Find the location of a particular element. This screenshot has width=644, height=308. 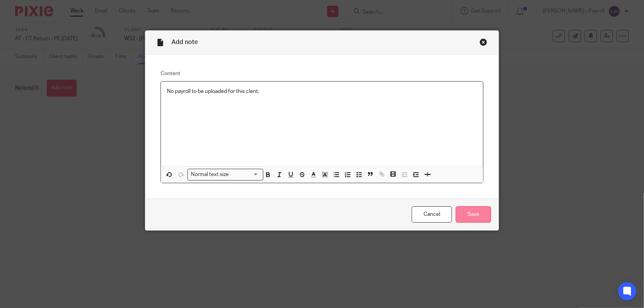

div: Close this dialog window is located at coordinates (483, 42).